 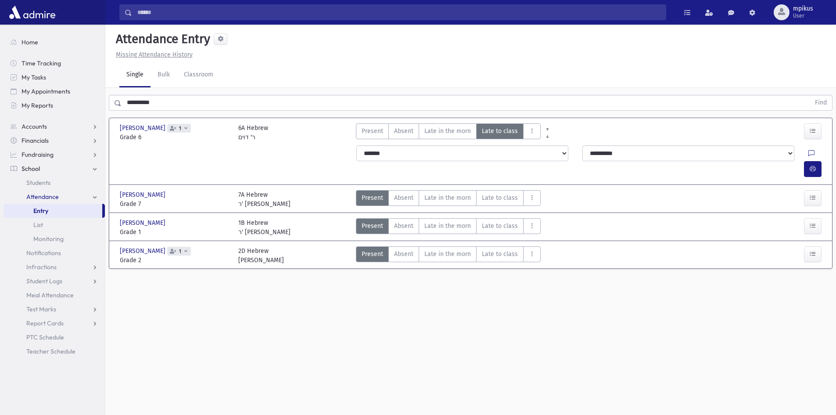 I want to click on span: Grade 2, so click(x=175, y=260).